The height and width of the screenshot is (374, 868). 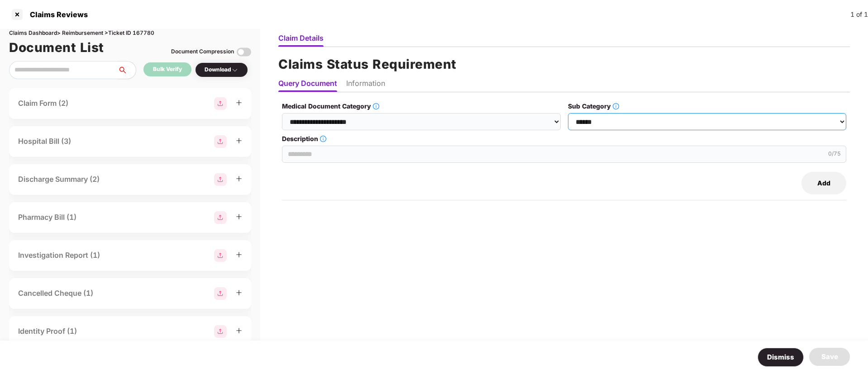 I want to click on button: Dismiss, so click(x=781, y=357).